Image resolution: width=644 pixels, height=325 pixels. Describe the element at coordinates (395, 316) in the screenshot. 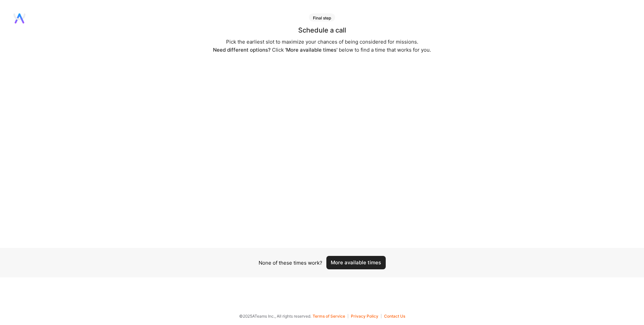

I see `button: Contact Us` at that location.